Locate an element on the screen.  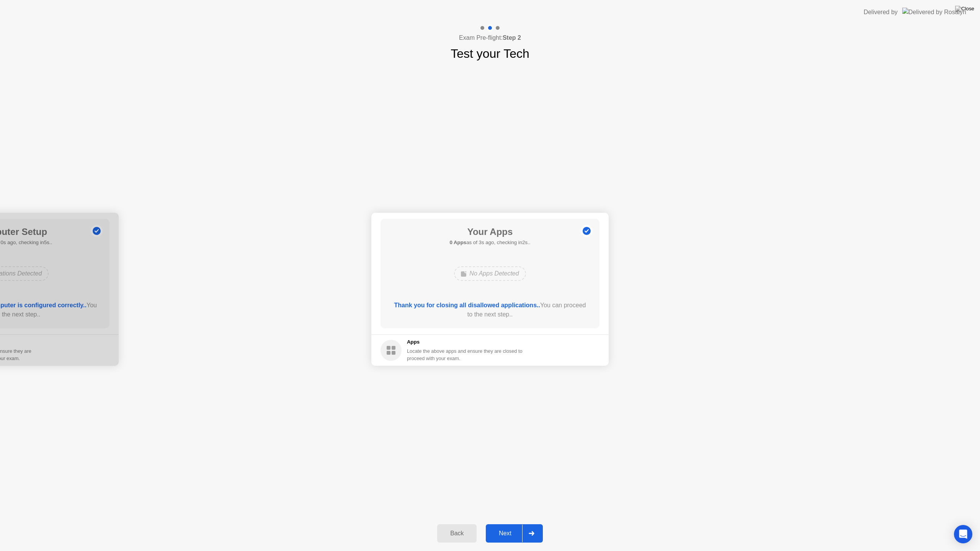
h1: Your Apps is located at coordinates (490, 232).